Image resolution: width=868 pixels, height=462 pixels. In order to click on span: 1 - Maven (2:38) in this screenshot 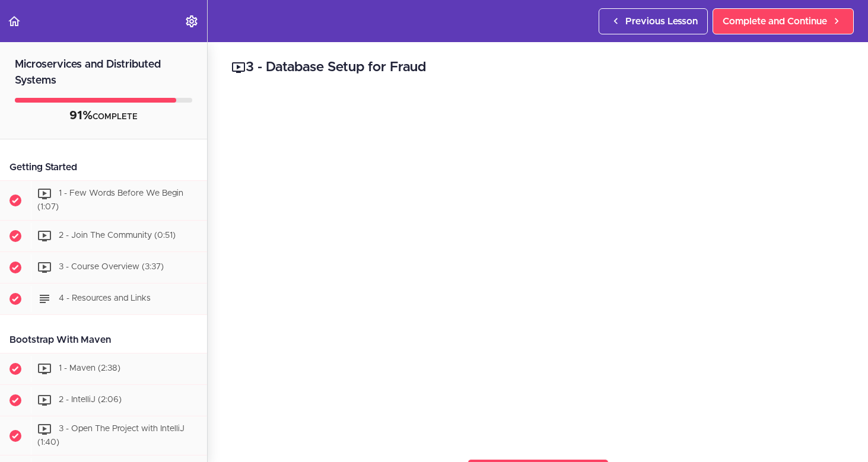, I will do `click(90, 368)`.